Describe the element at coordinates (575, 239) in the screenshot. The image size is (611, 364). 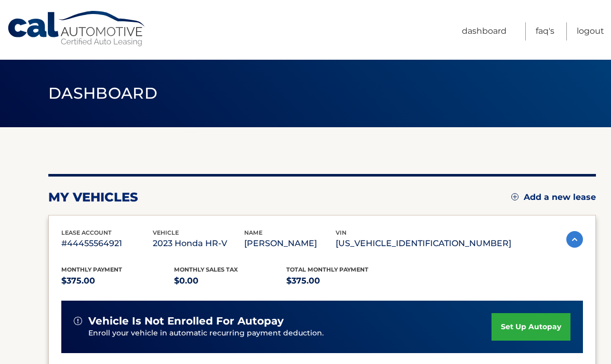
I see `img: accordion-active.svg` at that location.